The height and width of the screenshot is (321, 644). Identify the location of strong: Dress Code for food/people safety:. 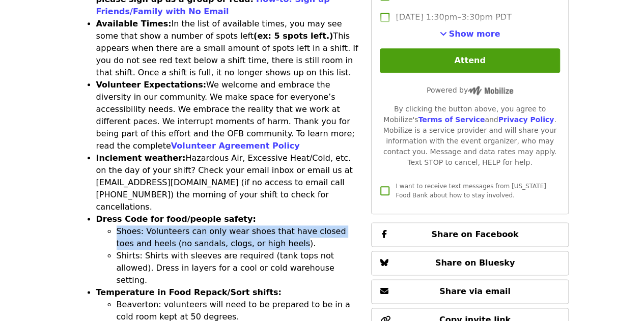
(176, 219).